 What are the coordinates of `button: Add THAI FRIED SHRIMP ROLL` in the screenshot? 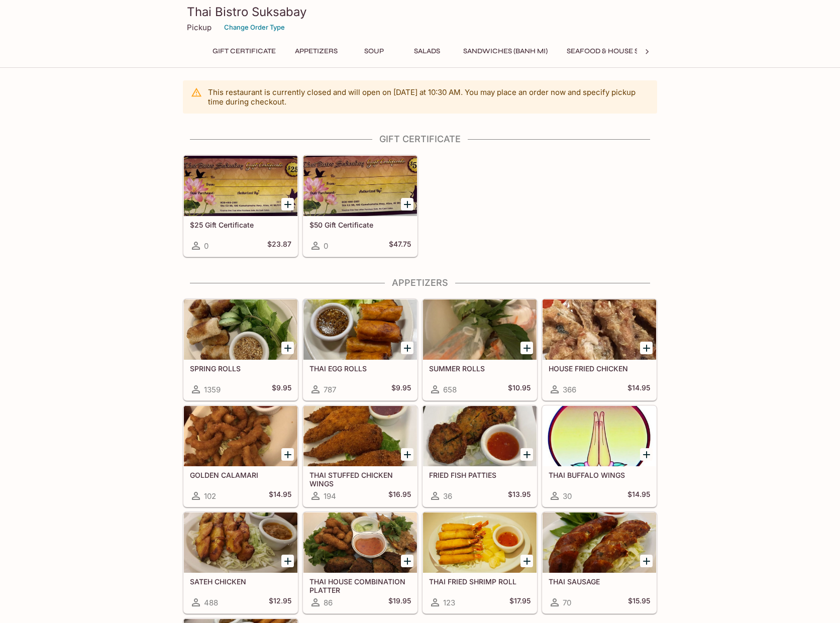 It's located at (527, 561).